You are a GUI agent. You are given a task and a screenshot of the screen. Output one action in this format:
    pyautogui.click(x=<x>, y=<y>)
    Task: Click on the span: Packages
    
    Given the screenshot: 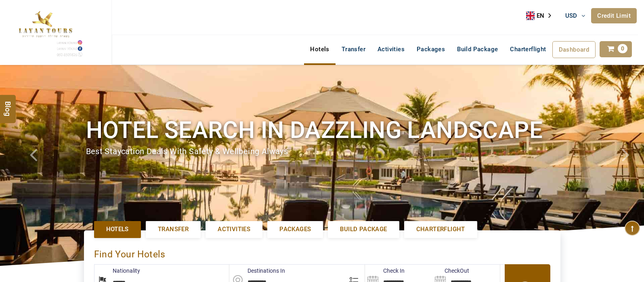 What is the action you would take?
    pyautogui.click(x=295, y=229)
    